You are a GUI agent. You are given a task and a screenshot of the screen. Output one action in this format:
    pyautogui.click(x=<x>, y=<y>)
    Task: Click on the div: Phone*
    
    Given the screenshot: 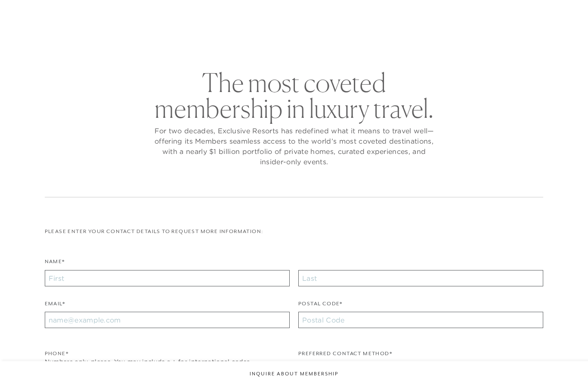 What is the action you would take?
    pyautogui.click(x=167, y=354)
    